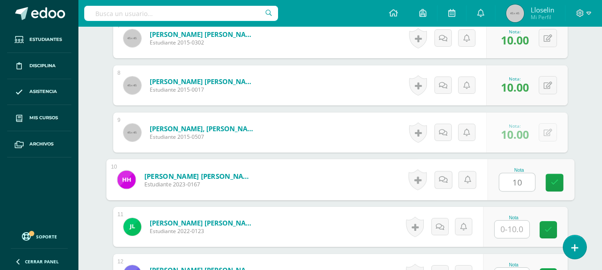 The width and height of the screenshot is (602, 270). I want to click on a: Archivos, so click(39, 144).